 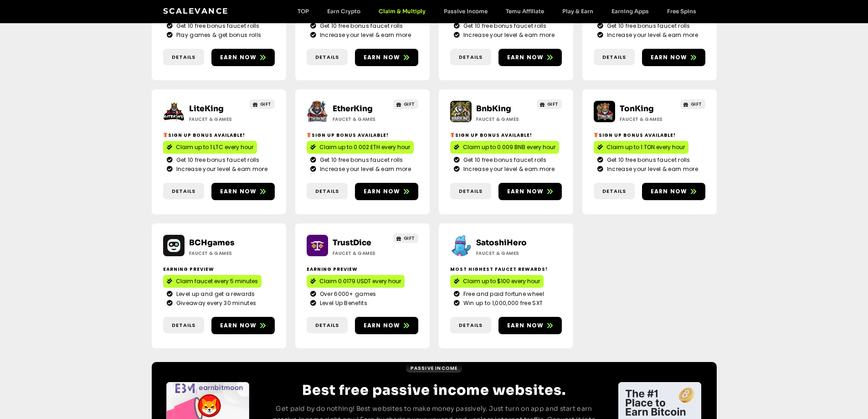 What do you see at coordinates (502, 303) in the screenshot?
I see `span: Win up to 1,000,000 free SXT` at bounding box center [502, 303].